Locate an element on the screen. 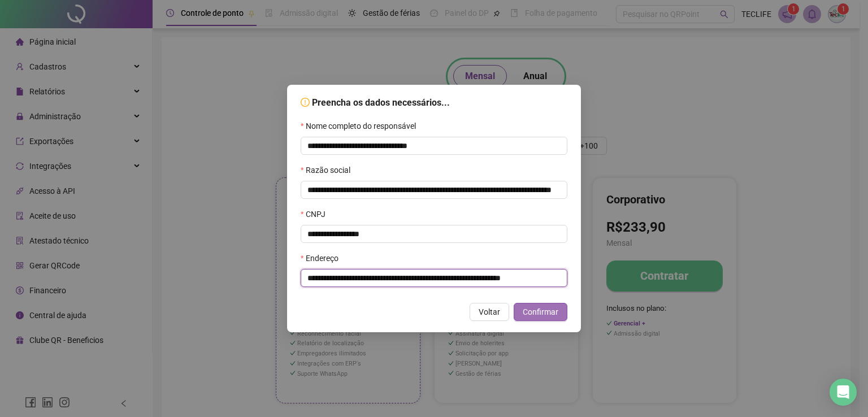  label: CNPJ is located at coordinates (316, 214).